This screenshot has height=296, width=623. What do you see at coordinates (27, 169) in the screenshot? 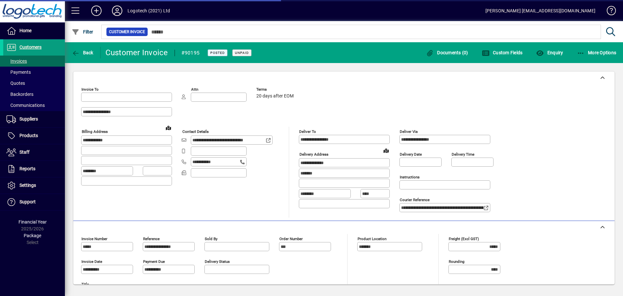
I see `span: Reports` at bounding box center [27, 169].